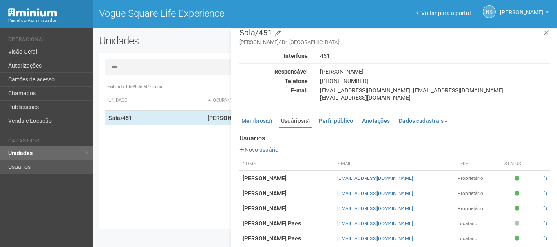  I want to click on a: Modificar a unidade, so click(278, 33).